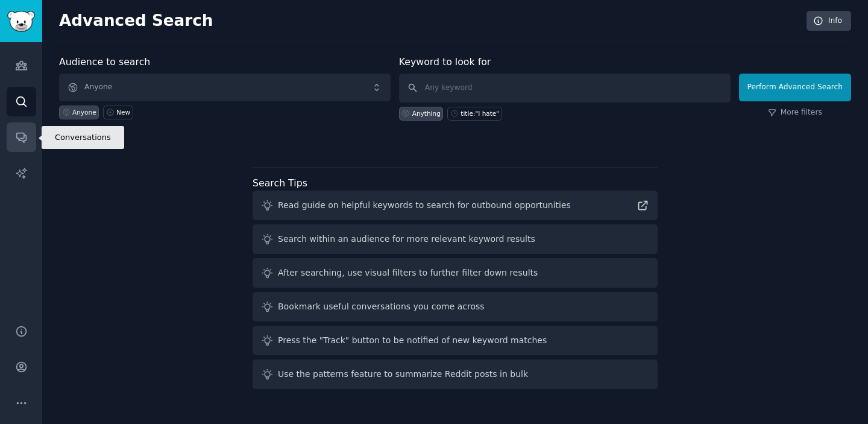  What do you see at coordinates (480, 113) in the screenshot?
I see `div: title:"I hate"` at bounding box center [480, 113].